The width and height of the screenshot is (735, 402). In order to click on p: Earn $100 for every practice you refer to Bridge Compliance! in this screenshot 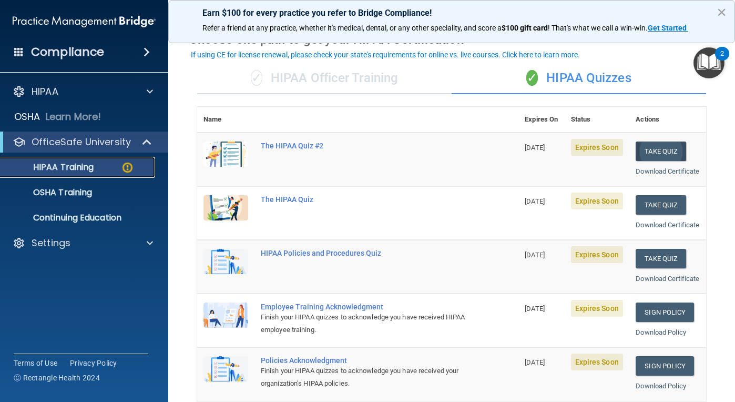, I will do `click(452, 13)`.